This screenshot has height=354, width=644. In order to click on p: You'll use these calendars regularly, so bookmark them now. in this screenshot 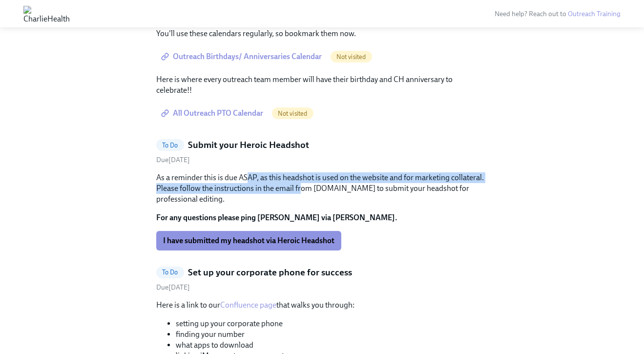, I will do `click(322, 33)`.